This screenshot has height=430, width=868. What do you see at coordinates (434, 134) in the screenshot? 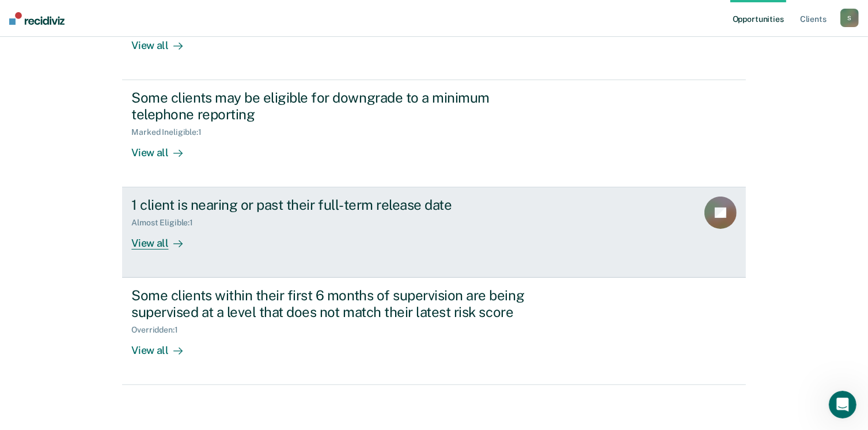
I see `a: Some clients may be eligible for downgrade to a minimum telephone reportingMarked Ineligible:1Vie...` at bounding box center [434, 134].